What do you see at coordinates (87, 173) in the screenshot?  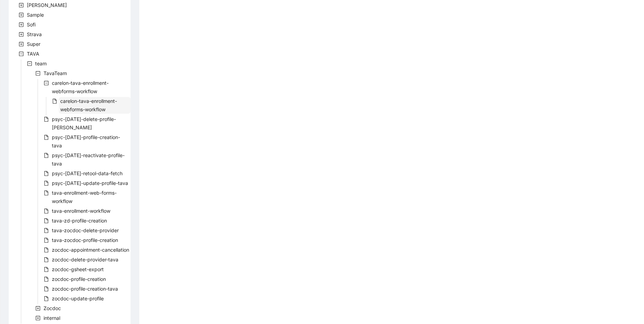 I see `span: psyc-today-retool-data-fetch` at bounding box center [87, 173].